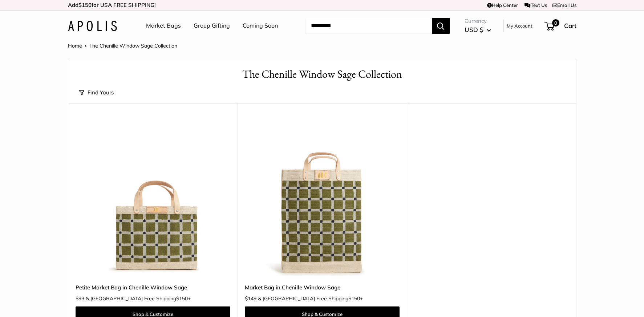 The image size is (644, 317). What do you see at coordinates (323, 199) in the screenshot?
I see `a: Market Bag in Chenille Window SageMarket Bag in Chenille Window Sage` at bounding box center [323, 199].